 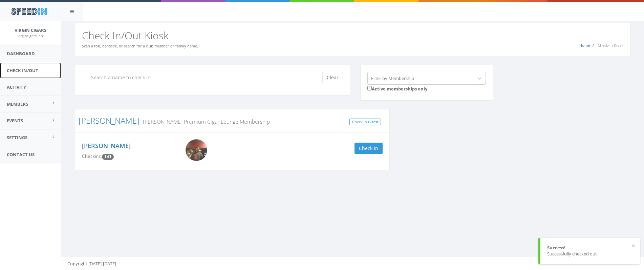 What do you see at coordinates (370, 88) in the screenshot?
I see `input: Active memberships only` at bounding box center [370, 88].